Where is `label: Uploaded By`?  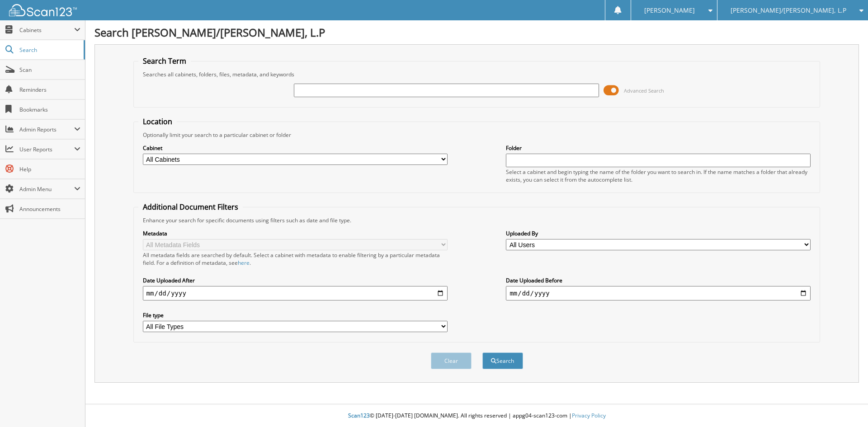
label: Uploaded By is located at coordinates (659, 233).